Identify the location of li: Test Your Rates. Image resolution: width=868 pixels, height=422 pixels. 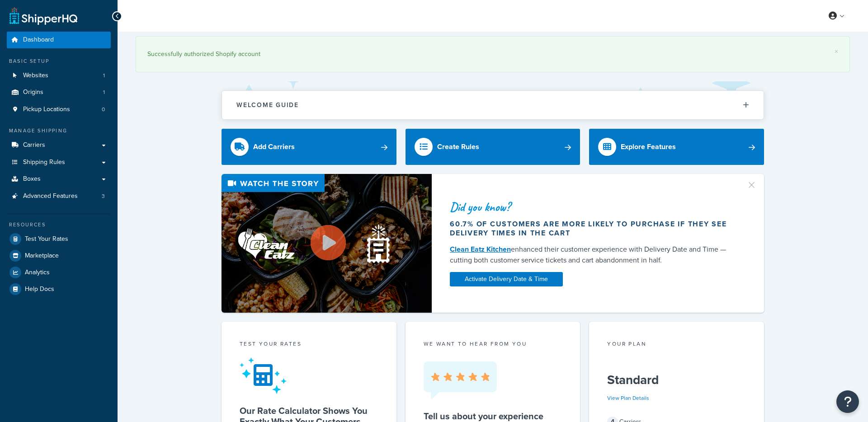
(59, 239).